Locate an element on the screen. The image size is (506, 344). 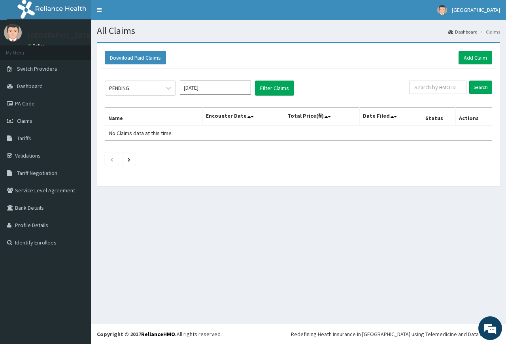
footer: All rights reserved. is located at coordinates (298, 334).